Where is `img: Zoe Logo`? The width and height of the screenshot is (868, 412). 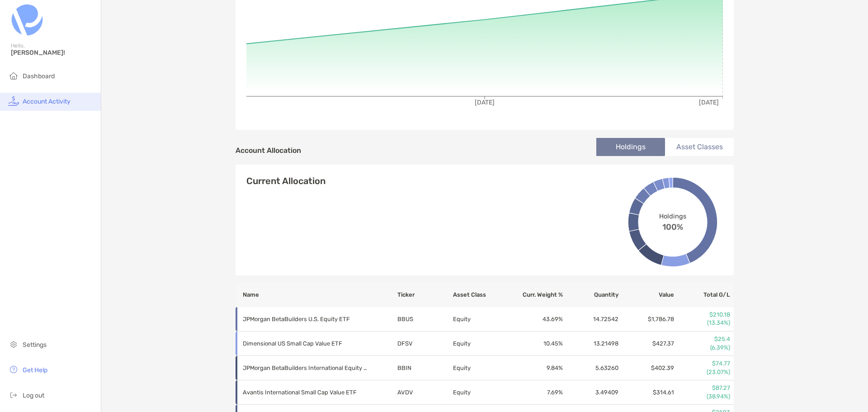
img: Zoe Logo is located at coordinates (27, 20).